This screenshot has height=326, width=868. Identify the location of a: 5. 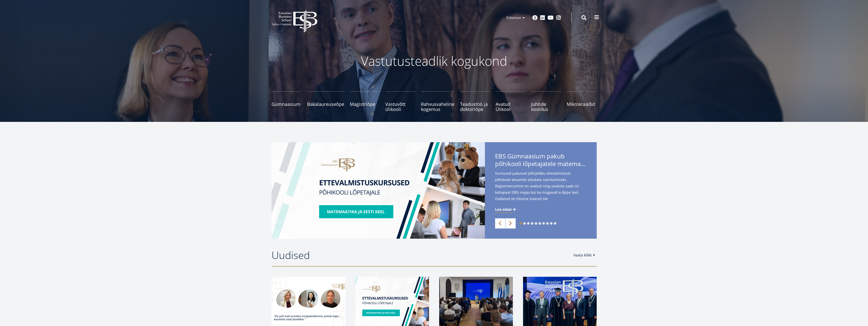
(536, 224).